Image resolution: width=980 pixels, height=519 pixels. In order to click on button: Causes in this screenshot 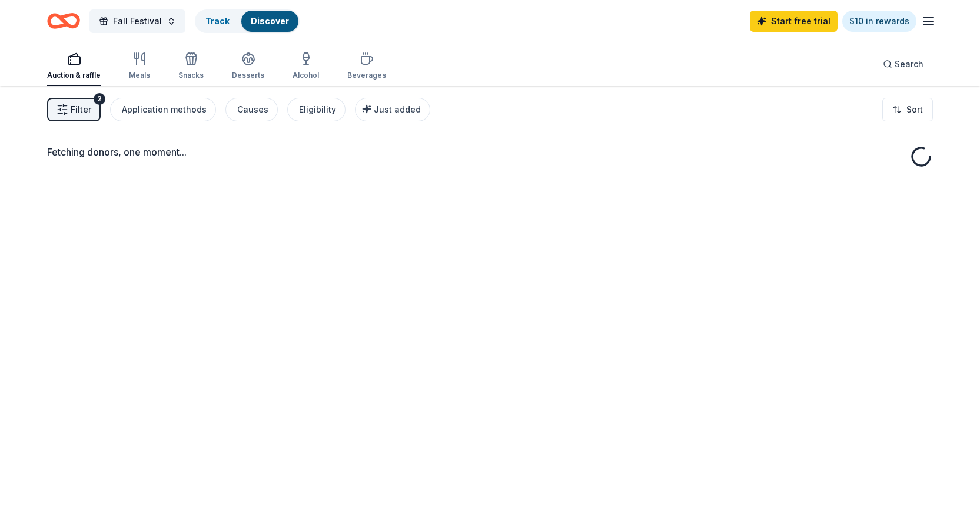, I will do `click(251, 110)`.